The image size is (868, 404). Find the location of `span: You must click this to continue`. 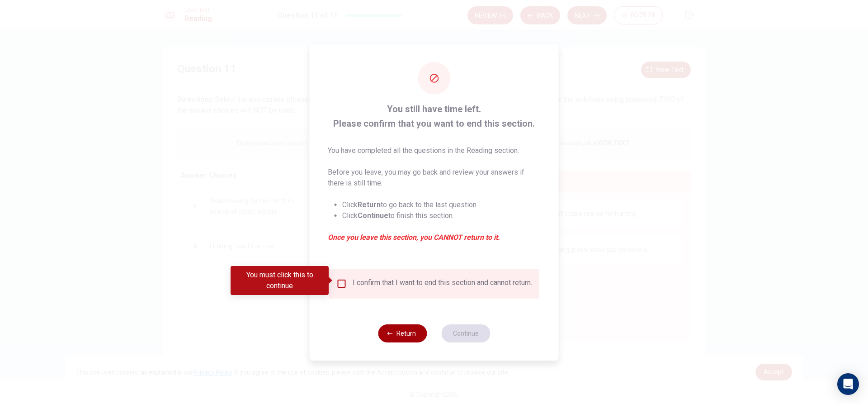

span: You must click this to continue is located at coordinates (342, 284).